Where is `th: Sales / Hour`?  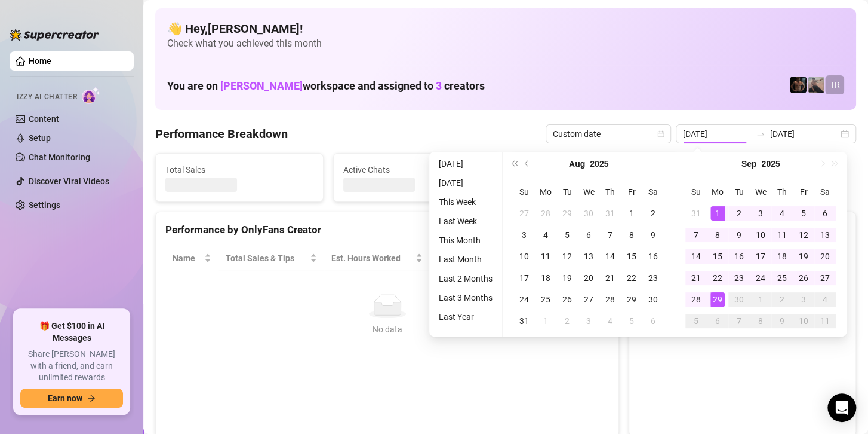 th: Sales / Hour is located at coordinates (470, 258).